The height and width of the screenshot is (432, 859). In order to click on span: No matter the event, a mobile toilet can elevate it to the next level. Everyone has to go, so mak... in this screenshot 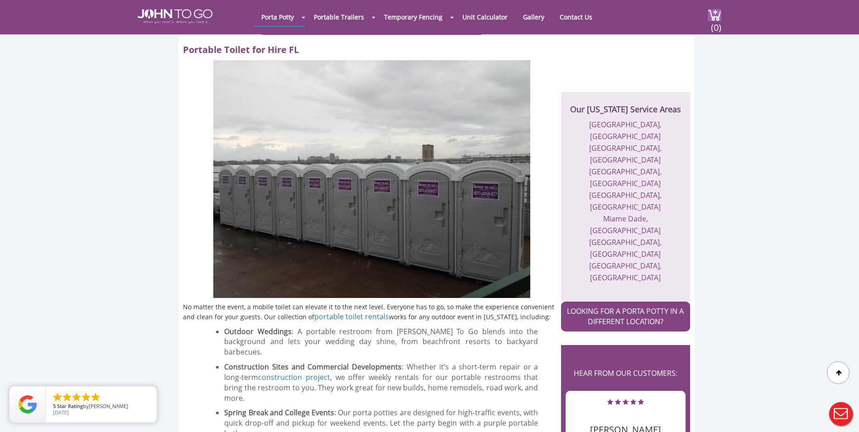, I will do `click(369, 311)`.